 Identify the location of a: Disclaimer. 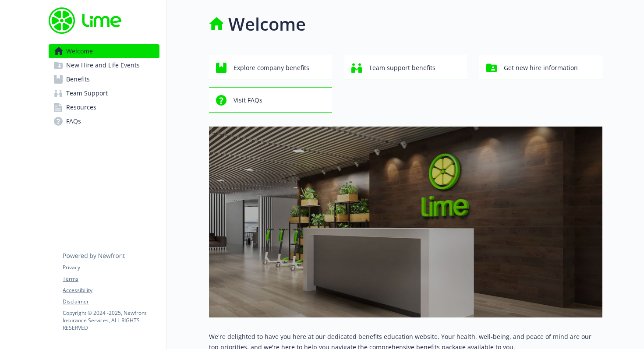
(111, 302).